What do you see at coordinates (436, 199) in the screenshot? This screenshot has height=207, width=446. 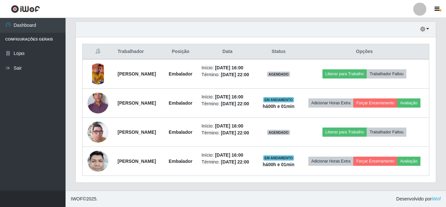 I see `a: iWof` at bounding box center [436, 199].